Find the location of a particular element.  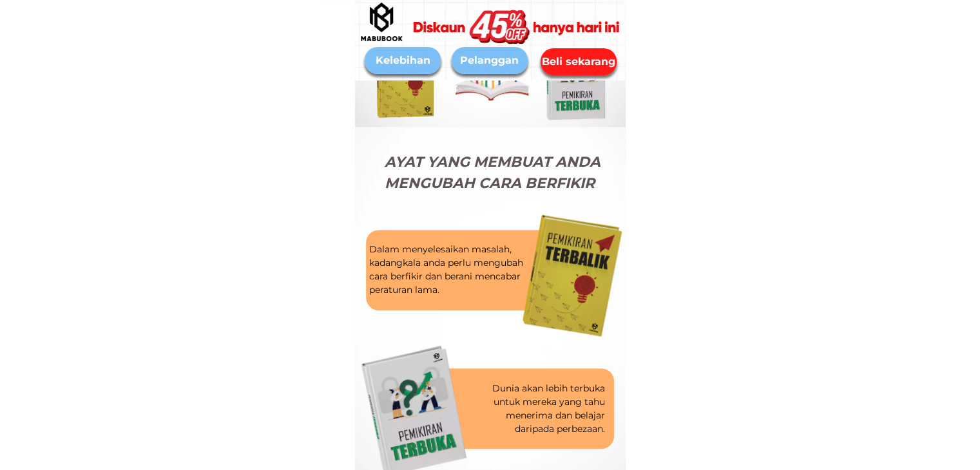

div: Pelanggan is located at coordinates (490, 60).